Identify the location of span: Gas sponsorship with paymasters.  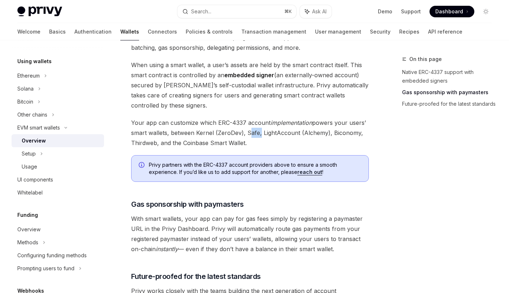
(187, 204).